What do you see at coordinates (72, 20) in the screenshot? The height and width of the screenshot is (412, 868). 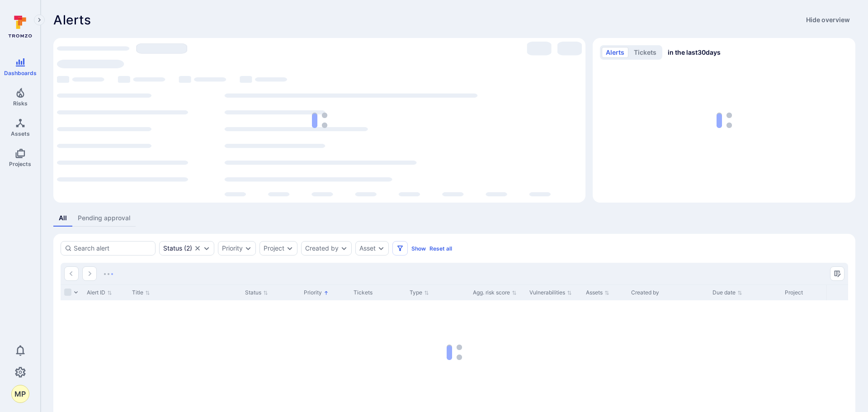 I see `h1: Alerts` at bounding box center [72, 20].